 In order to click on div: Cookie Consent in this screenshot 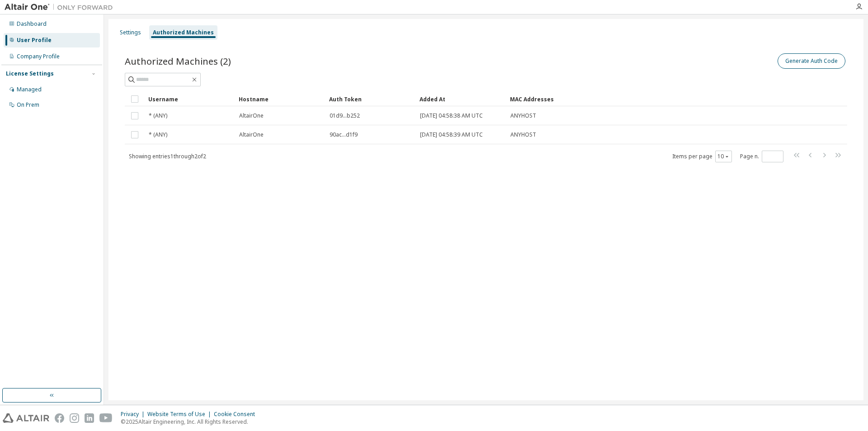, I will do `click(237, 414)`.